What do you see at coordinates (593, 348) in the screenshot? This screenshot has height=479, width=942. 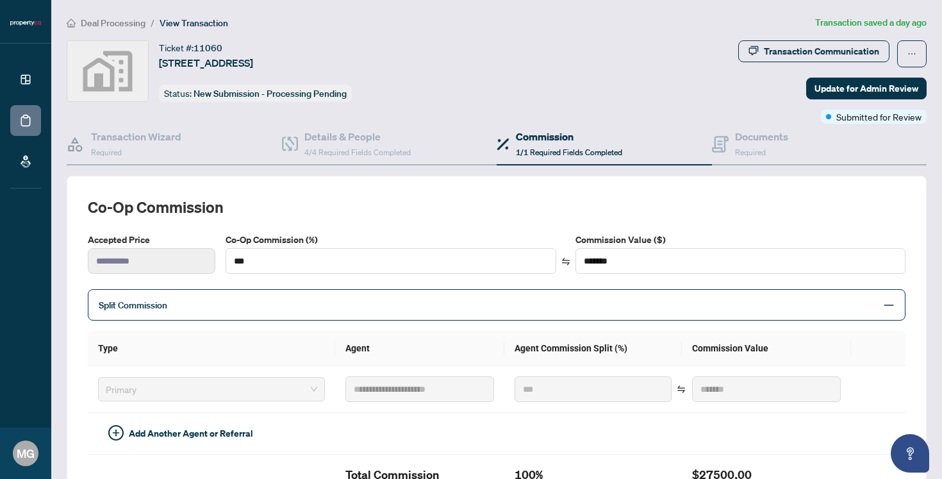 I see `th: Agent Commission Split (%)` at bounding box center [593, 348].